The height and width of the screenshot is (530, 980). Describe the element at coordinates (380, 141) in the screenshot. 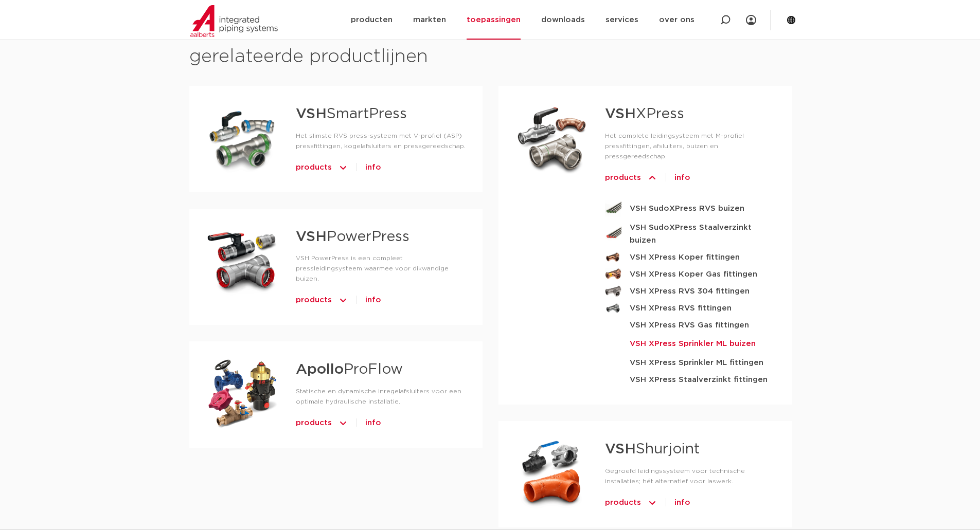

I see `p: Het slimste RVS press-systeem met V-profiel (ASP) pressfittingen, kogelafsluiters en pressgereeds...` at that location.